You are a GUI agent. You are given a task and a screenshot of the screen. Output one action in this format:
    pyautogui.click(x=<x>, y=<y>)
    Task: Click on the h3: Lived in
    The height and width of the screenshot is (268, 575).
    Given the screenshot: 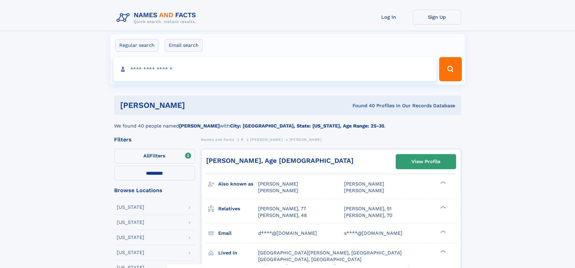 What is the action you would take?
    pyautogui.click(x=238, y=252)
    